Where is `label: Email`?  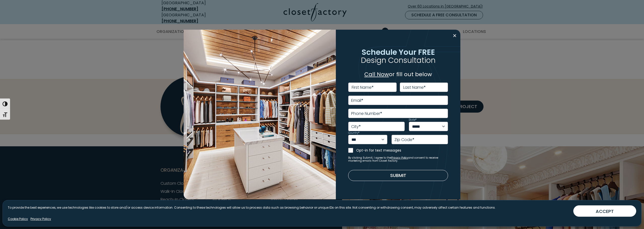 label: Email is located at coordinates (357, 100).